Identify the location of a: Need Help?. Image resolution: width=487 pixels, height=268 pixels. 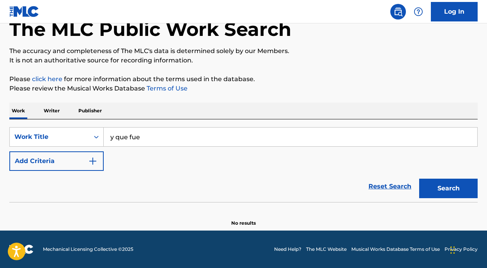
(288, 249).